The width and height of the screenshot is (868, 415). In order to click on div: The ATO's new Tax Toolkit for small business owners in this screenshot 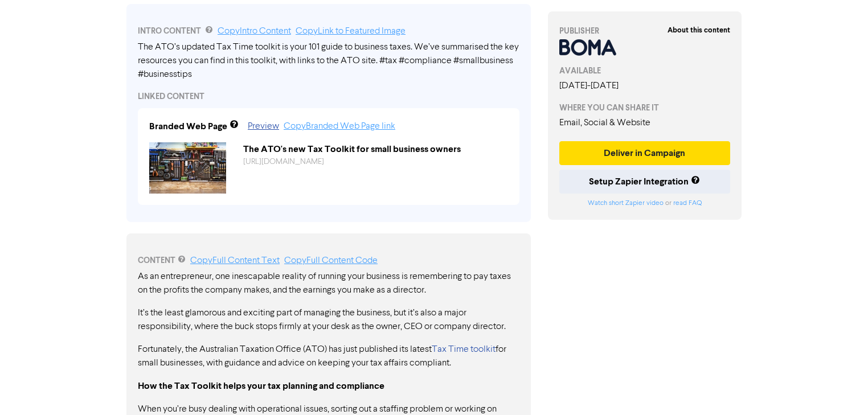, I will do `click(375, 149)`.